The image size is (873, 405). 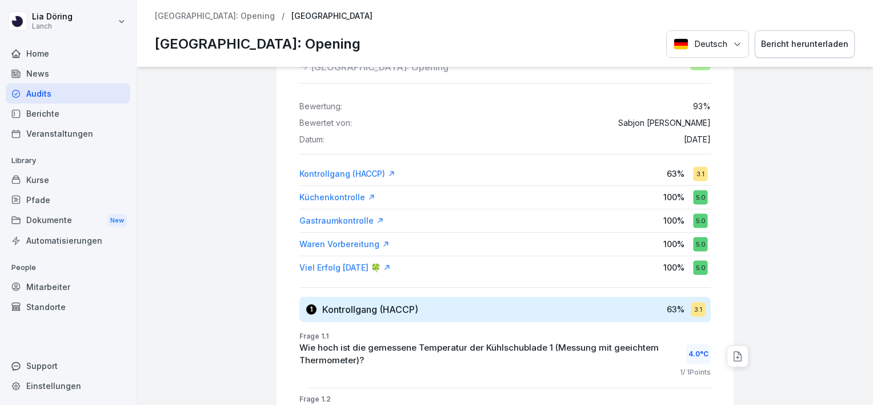 I want to click on div: Küchenkontrolle, so click(x=337, y=197).